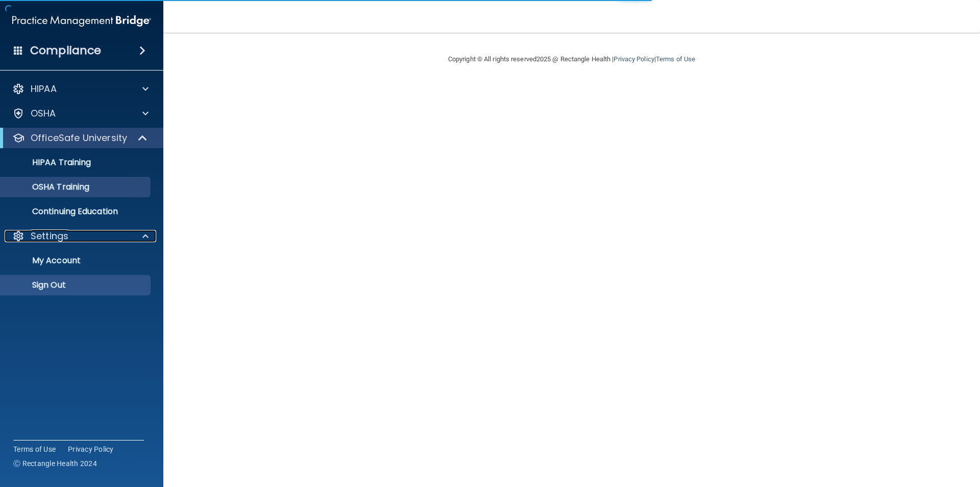 This screenshot has height=487, width=980. I want to click on h4: Compliance, so click(66, 50).